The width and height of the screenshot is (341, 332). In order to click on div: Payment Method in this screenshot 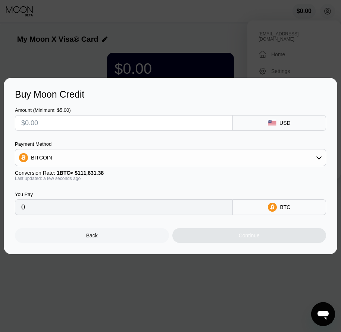, I will do `click(170, 144)`.